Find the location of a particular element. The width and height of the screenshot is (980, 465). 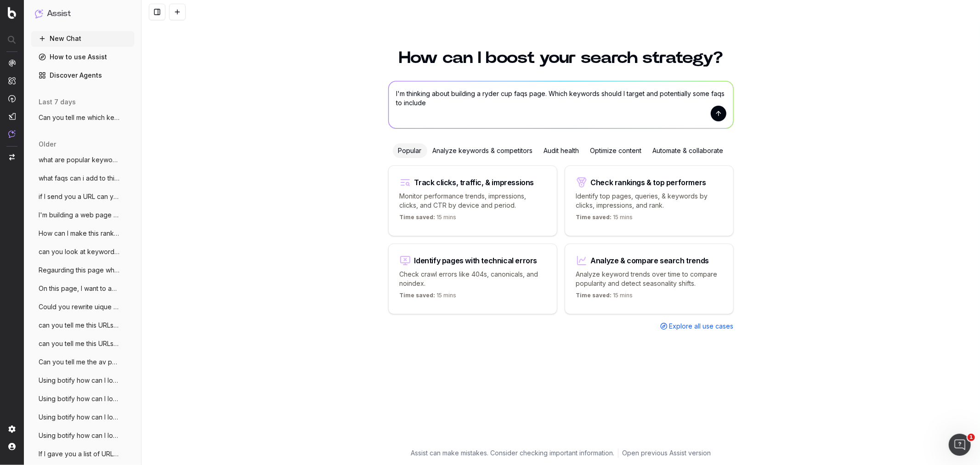

img: Studio is located at coordinates (12, 116).